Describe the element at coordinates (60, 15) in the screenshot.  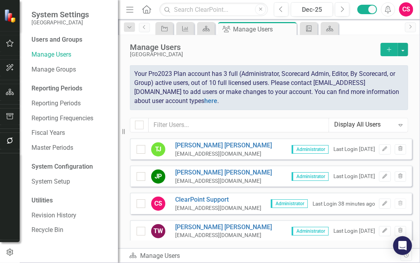
I see `span: System Settings` at that location.